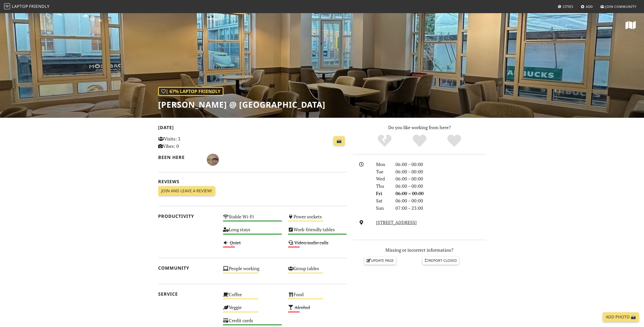 The width and height of the screenshot is (644, 327). I want to click on div: Sat, so click(383, 201).